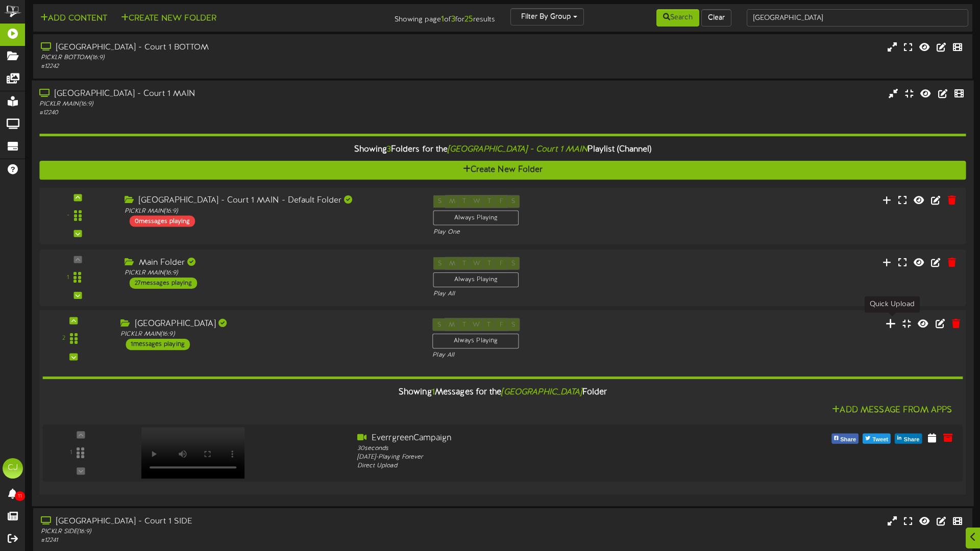 This screenshot has width=980, height=551. Describe the element at coordinates (20, 496) in the screenshot. I see `span: 11` at that location.